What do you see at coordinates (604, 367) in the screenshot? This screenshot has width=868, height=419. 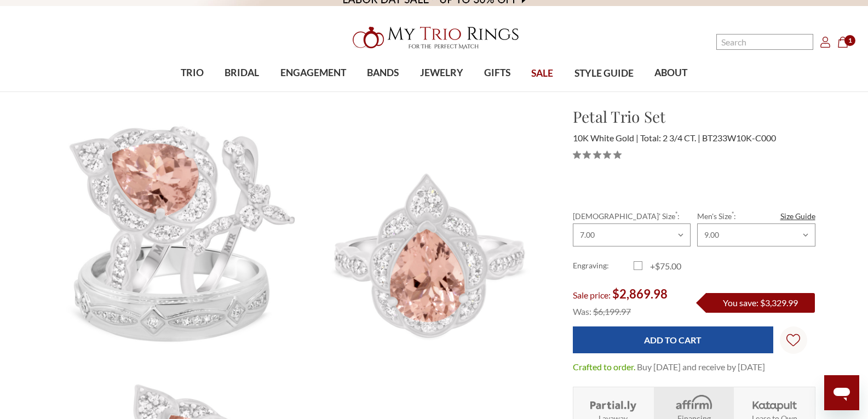 I see `dt: Crafted to order.` at bounding box center [604, 367].